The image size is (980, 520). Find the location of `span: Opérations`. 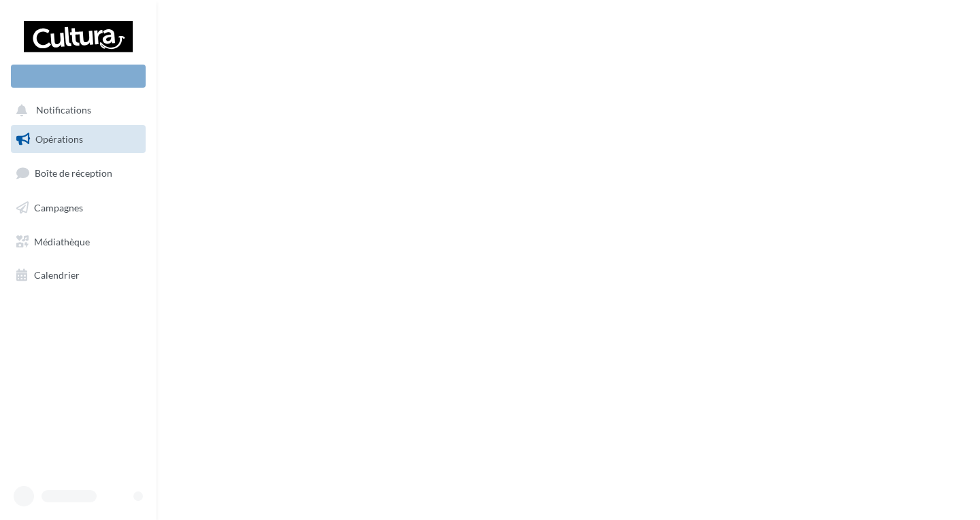

span: Opérations is located at coordinates (59, 139).